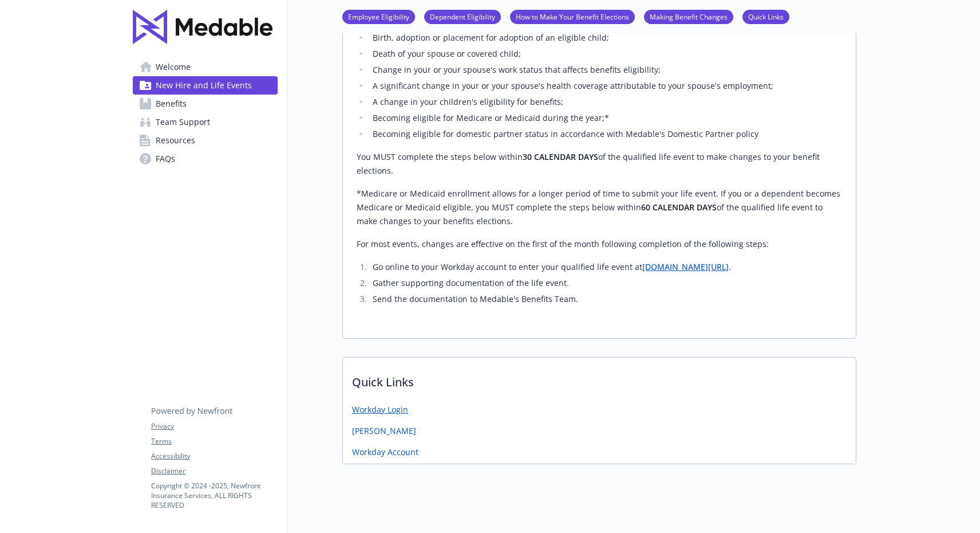  I want to click on a: How to Make Your Benefit Elections, so click(573, 16).